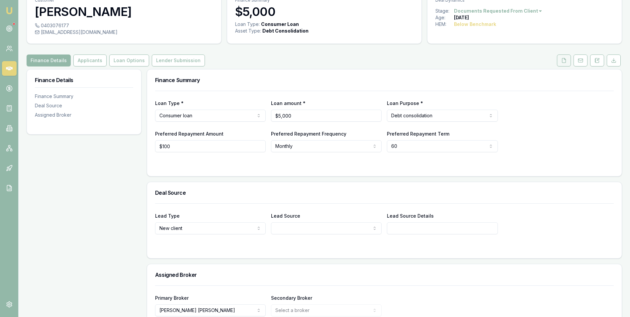  What do you see at coordinates (167, 215) in the screenshot?
I see `label: Lead Type` at bounding box center [167, 215].